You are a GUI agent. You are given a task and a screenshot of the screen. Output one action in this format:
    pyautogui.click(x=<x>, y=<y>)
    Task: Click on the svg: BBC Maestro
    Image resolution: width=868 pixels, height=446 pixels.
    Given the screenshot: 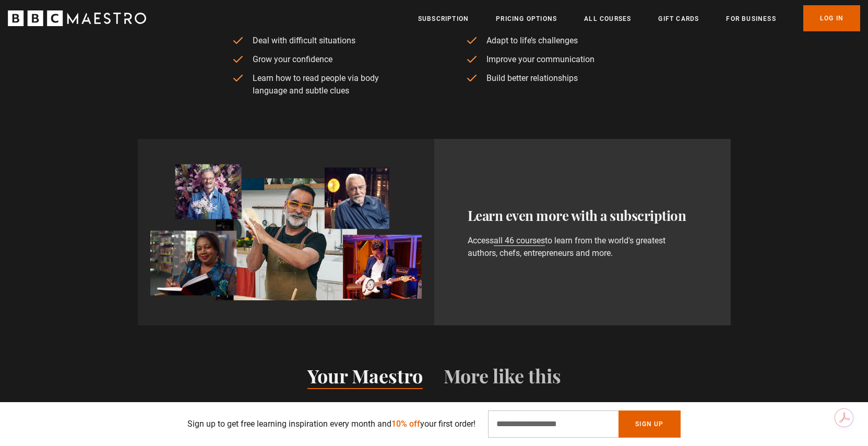 What is the action you would take?
    pyautogui.click(x=77, y=18)
    